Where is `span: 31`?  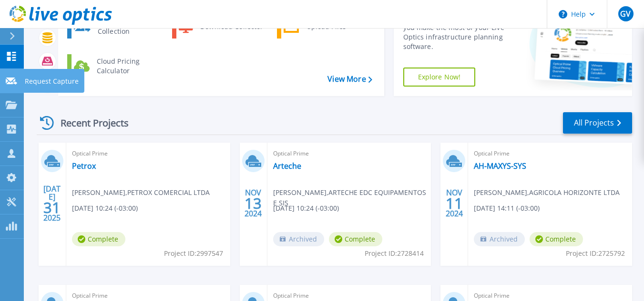
span: 31 is located at coordinates (52, 208).